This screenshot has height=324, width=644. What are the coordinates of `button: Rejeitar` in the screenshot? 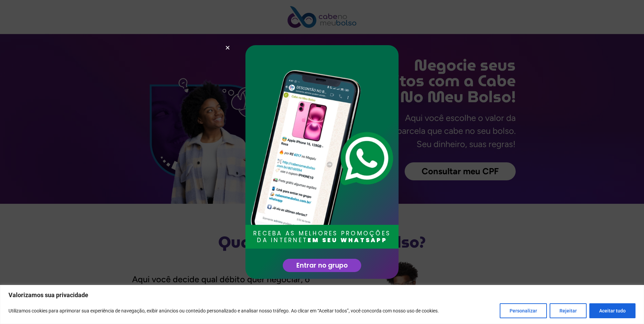 It's located at (568, 311).